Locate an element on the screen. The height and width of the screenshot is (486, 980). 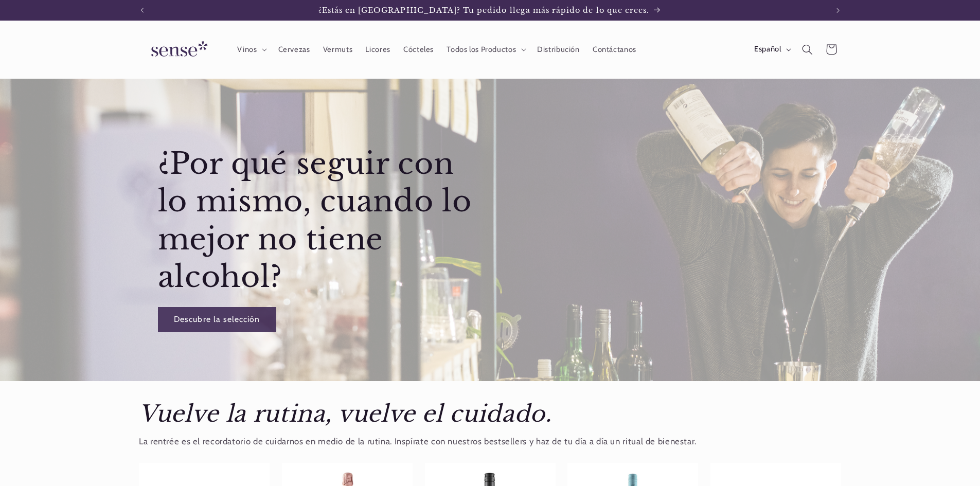
summary: Todos los Productos is located at coordinates (485, 49).